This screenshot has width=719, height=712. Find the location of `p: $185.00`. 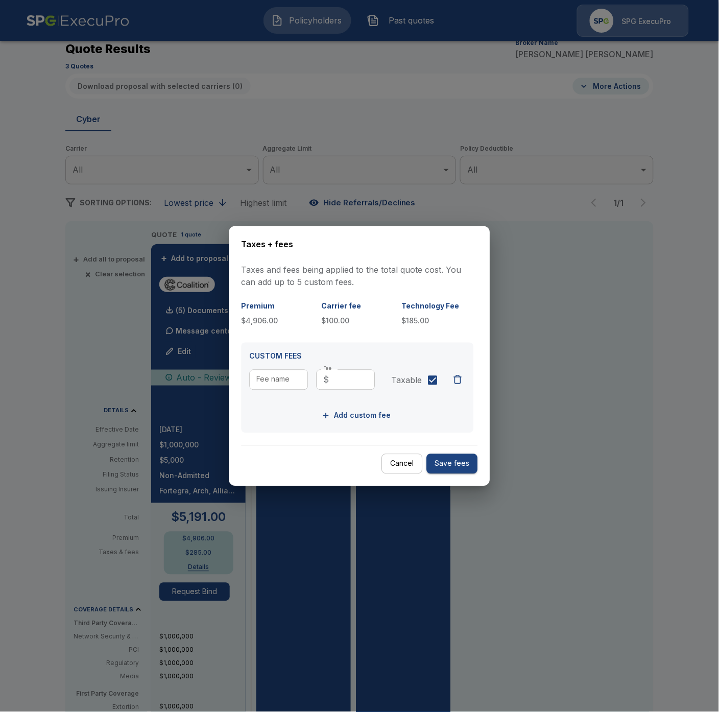

p: $185.00 is located at coordinates (438, 320).